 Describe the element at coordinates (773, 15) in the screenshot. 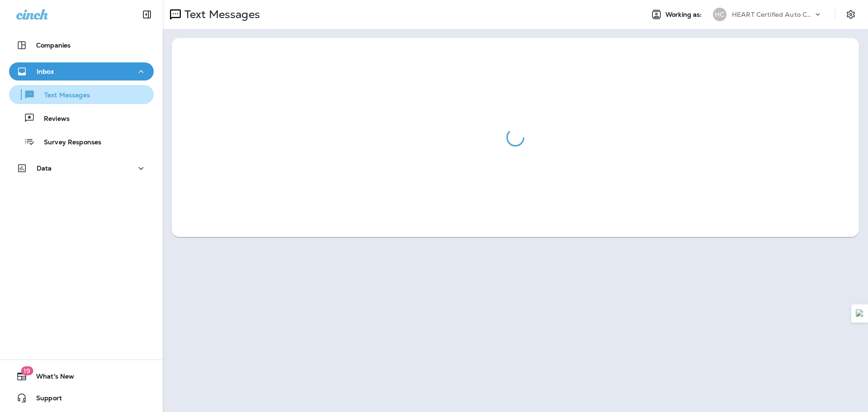

I see `p: HEART Certified Auto Care` at that location.